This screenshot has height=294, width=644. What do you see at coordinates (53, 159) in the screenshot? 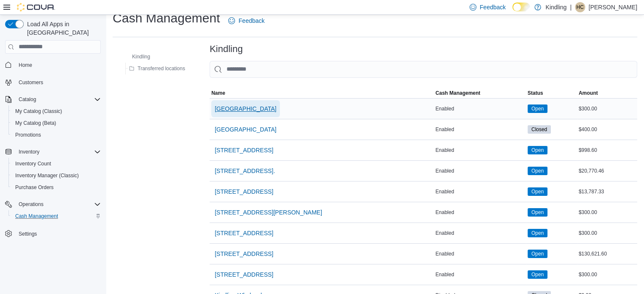
I see `nav: Complex example` at bounding box center [53, 159].